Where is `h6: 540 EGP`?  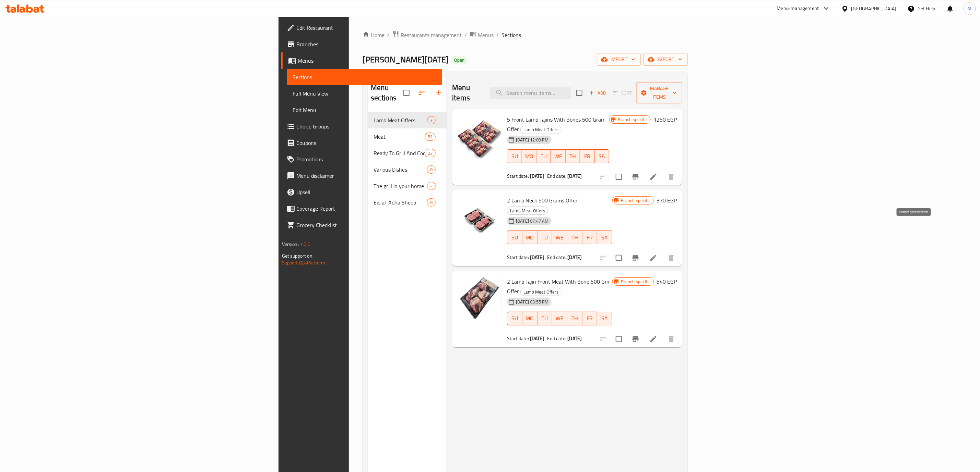 h6: 540 EGP is located at coordinates (666, 281).